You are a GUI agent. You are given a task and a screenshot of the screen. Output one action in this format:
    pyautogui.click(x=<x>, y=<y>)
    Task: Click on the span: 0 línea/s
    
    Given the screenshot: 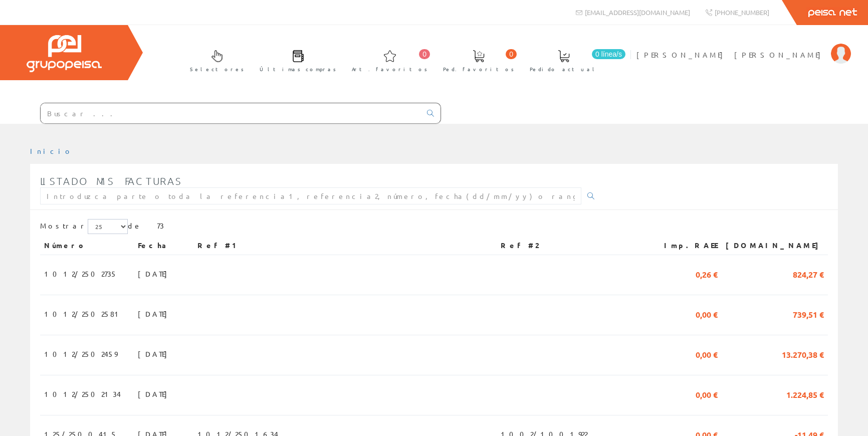 What is the action you would take?
    pyautogui.click(x=609, y=54)
    